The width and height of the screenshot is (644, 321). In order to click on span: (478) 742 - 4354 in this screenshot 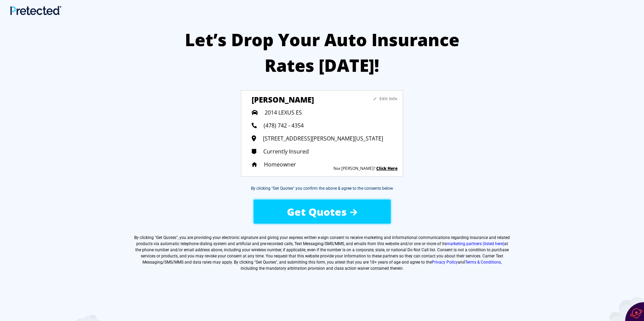, I will do `click(283, 125)`.